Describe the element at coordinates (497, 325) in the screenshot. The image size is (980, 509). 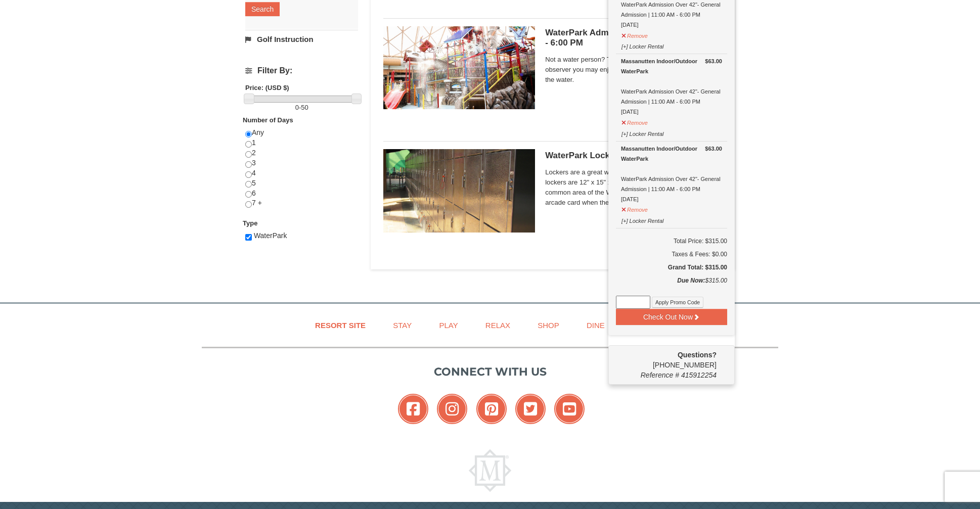
I see `a: Relax` at that location.